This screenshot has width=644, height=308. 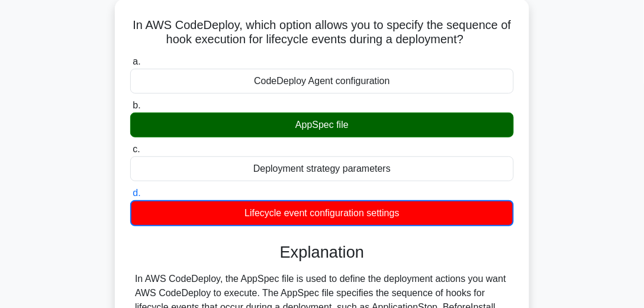 I want to click on h5: In AWS CodeDeploy, which option allows you to specify the sequence of hook execution for lifecycl..., so click(x=322, y=33).